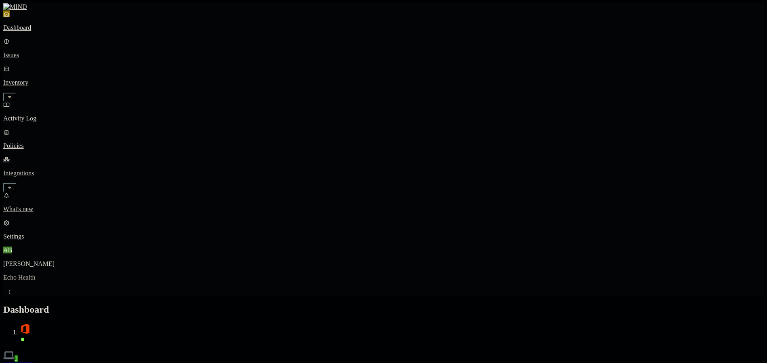 The image size is (767, 363). I want to click on span: AB, so click(8, 250).